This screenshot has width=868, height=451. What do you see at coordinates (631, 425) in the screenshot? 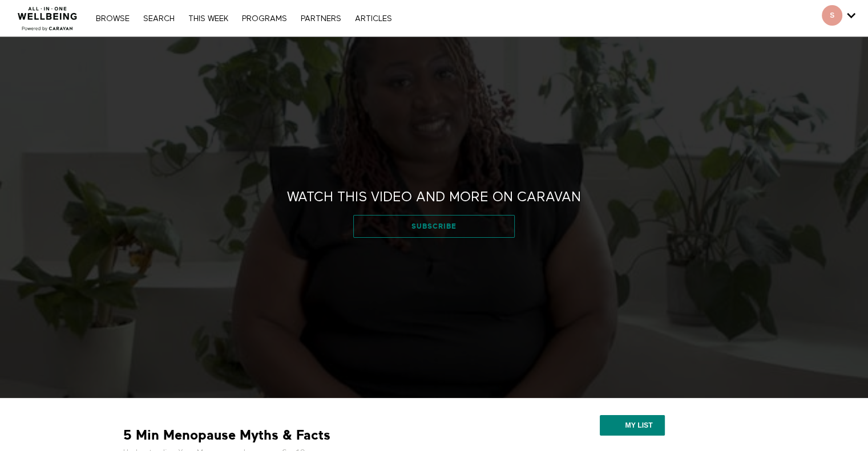
I see `button: My list` at bounding box center [631, 425].